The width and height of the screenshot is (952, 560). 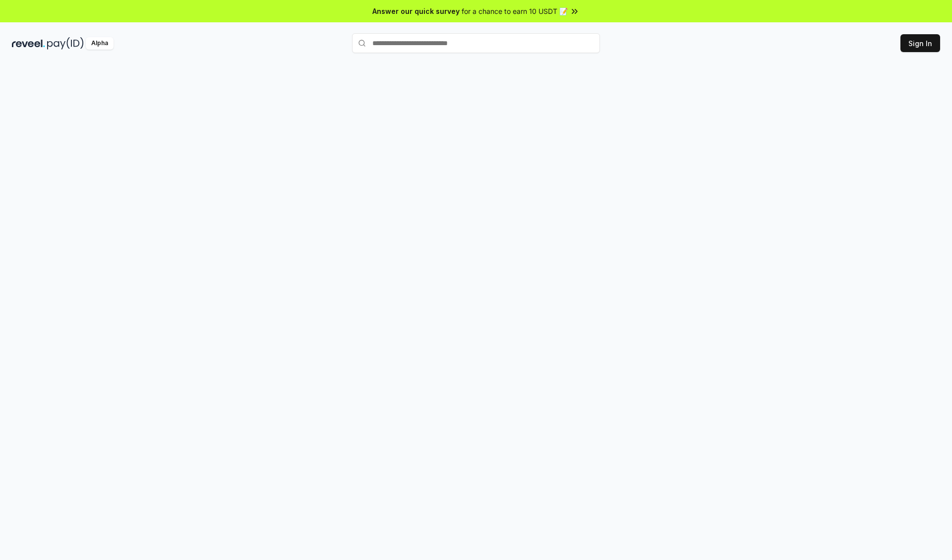 I want to click on span: for a chance to earn 10 USDT 📝, so click(x=515, y=11).